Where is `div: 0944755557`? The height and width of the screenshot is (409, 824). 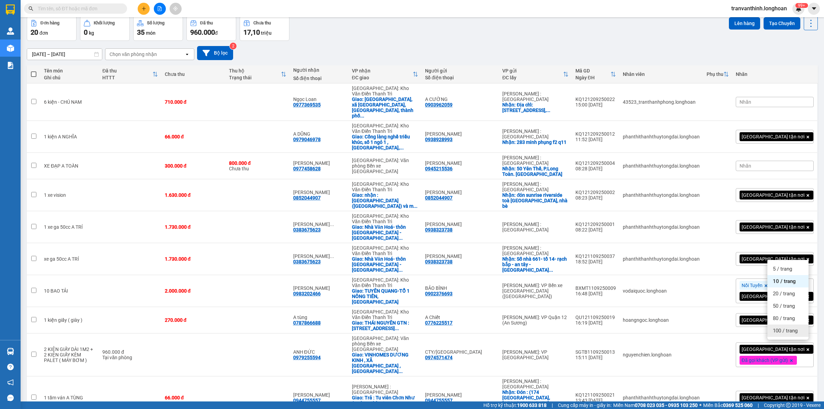
div: 0944755557 is located at coordinates (439, 400).